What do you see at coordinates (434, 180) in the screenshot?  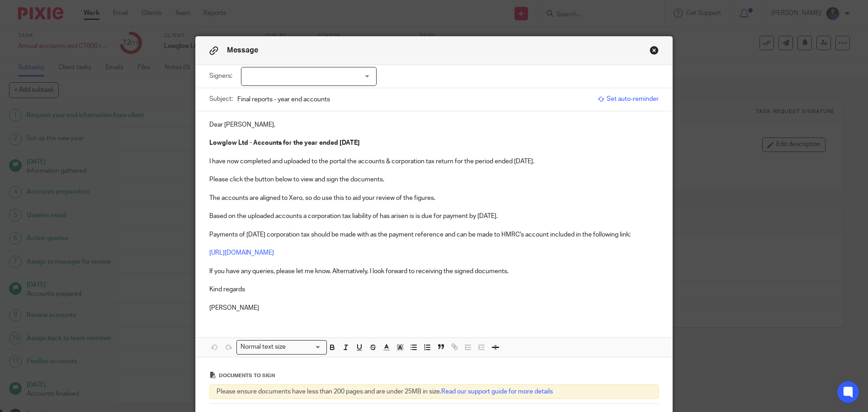 I see `p: Please click the button below to view and sign the documents.` at bounding box center [434, 180].